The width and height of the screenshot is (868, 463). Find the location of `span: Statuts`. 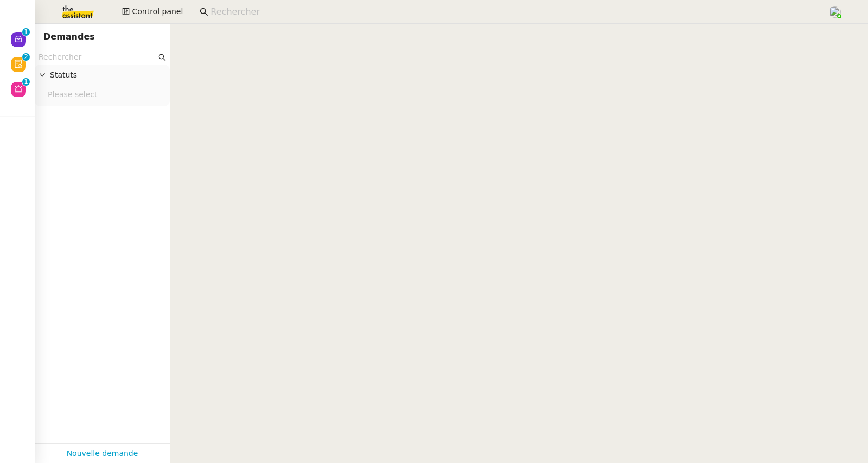

span: Statuts is located at coordinates (108, 75).